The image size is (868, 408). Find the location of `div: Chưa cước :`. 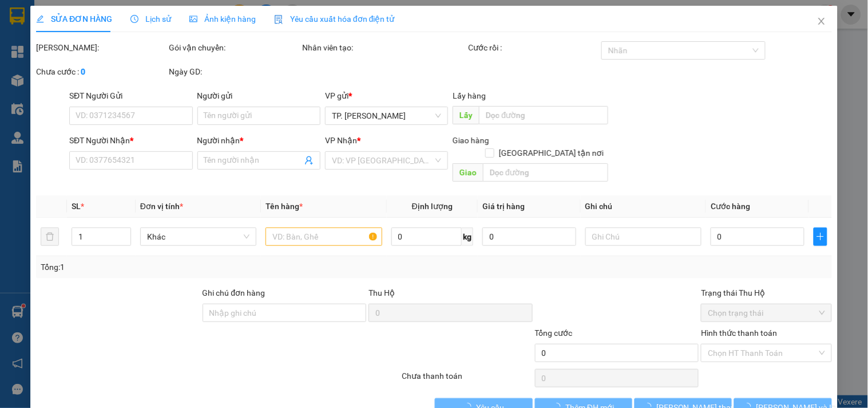

div: Chưa cước : is located at coordinates (101, 72).